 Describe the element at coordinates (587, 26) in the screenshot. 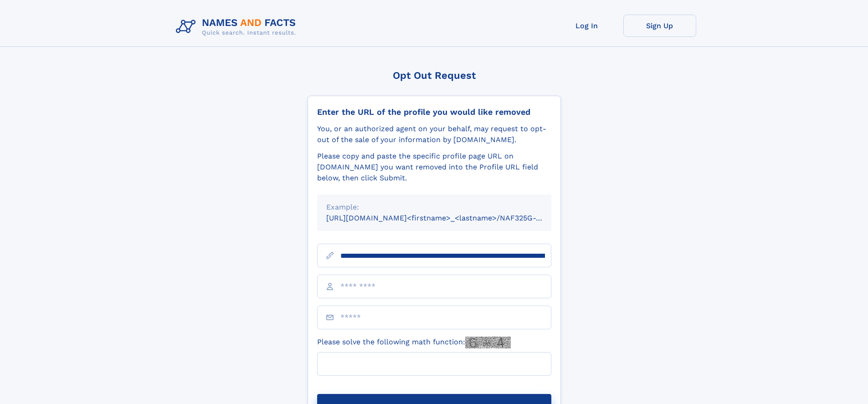

I see `a: Log In` at that location.